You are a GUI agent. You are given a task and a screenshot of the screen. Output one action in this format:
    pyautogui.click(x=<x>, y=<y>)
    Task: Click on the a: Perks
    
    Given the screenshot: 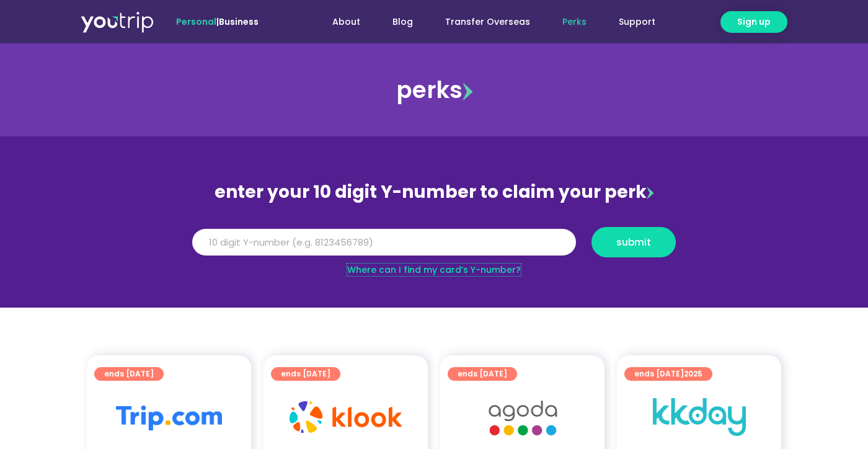 What is the action you would take?
    pyautogui.click(x=574, y=22)
    